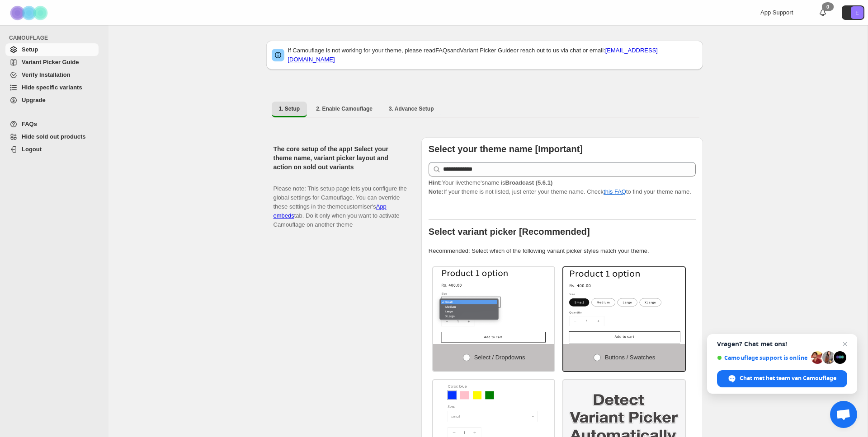 This screenshot has width=868, height=437. Describe the element at coordinates (55, 38) in the screenshot. I see `span: CAMOUFLAGE` at that location.